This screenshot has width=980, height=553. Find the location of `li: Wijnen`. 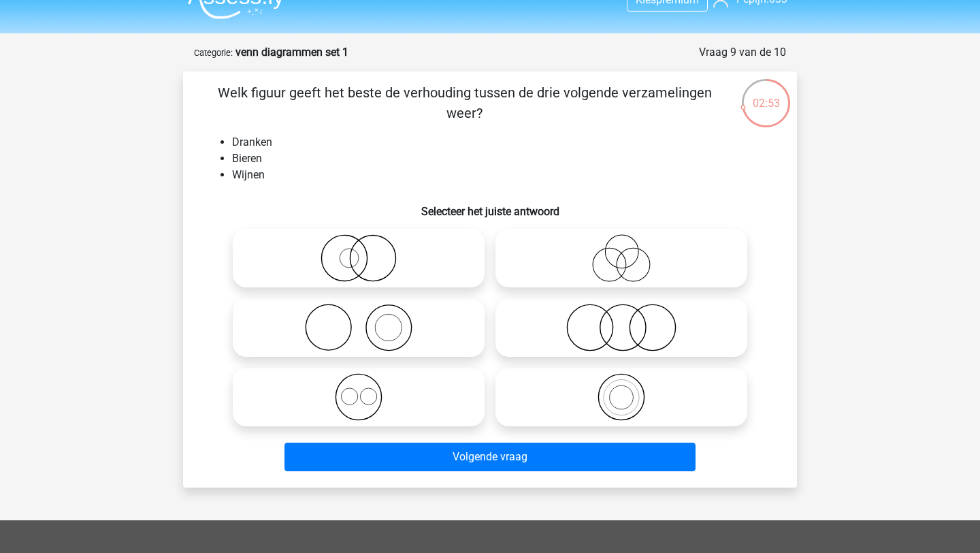

li: Wijnen is located at coordinates (503, 175).